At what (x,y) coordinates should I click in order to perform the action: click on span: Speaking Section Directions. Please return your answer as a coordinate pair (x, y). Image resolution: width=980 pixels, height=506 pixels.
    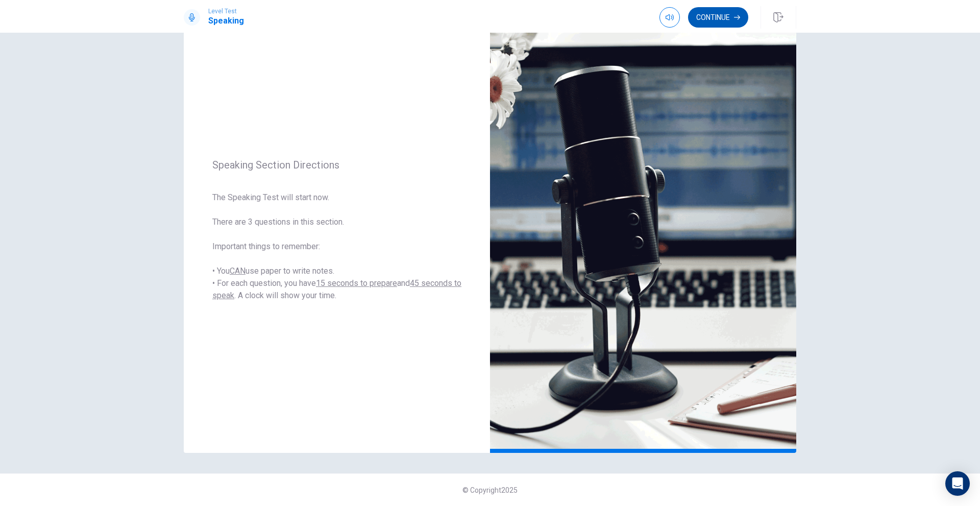
    Looking at the image, I should click on (337, 165).